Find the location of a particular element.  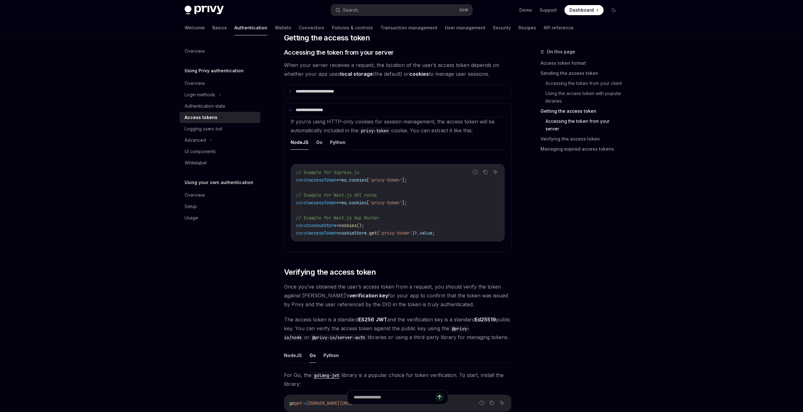

a: Wallets is located at coordinates (283, 28).